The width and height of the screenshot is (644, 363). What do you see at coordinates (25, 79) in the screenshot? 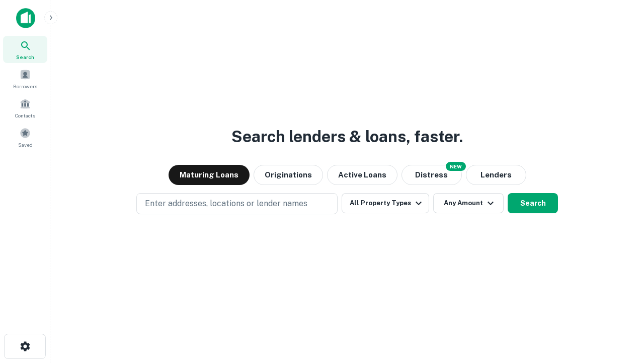
I see `a: Borrowers` at bounding box center [25, 79].